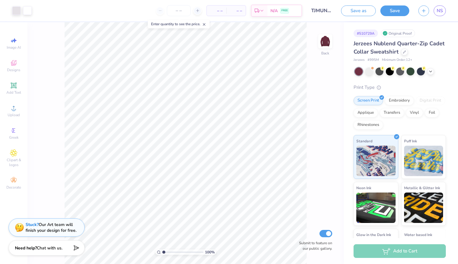 Image resolution: width=458 pixels, height=264 pixels. What do you see at coordinates (321, 11) in the screenshot?
I see `input: Untitled Design` at bounding box center [321, 11].